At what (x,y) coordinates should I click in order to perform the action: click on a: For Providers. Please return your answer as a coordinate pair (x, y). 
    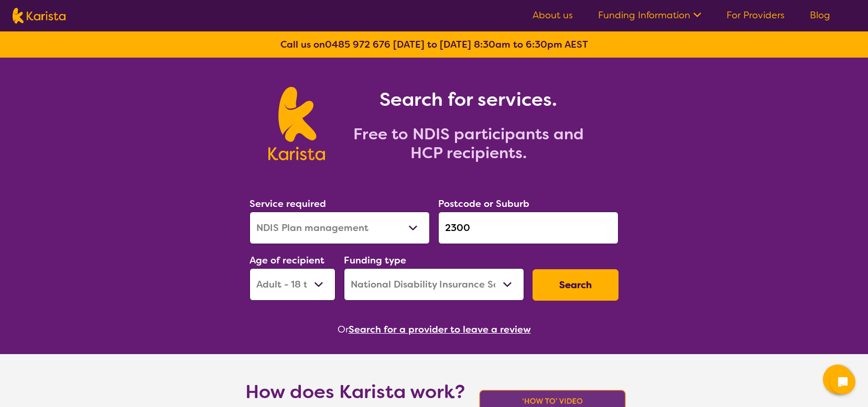
    Looking at the image, I should click on (755, 15).